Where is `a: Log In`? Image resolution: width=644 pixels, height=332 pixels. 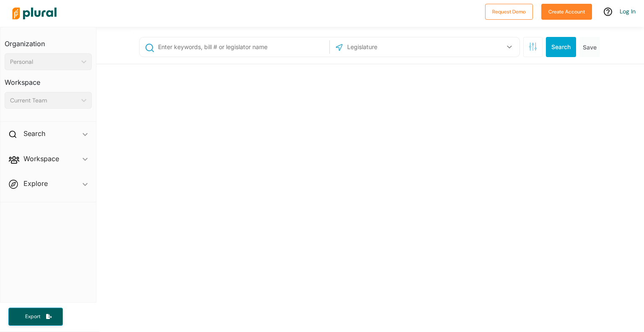 a: Log In is located at coordinates (628, 11).